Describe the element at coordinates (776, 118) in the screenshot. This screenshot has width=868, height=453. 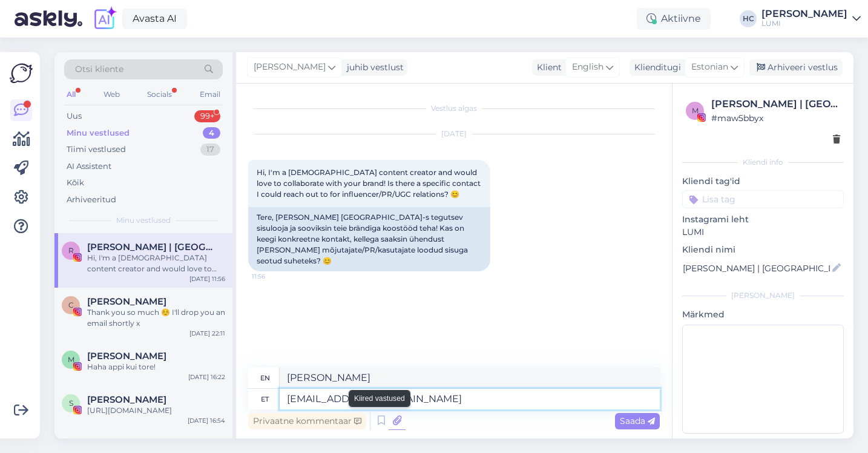
I see `div: # maw5bbyx` at that location.